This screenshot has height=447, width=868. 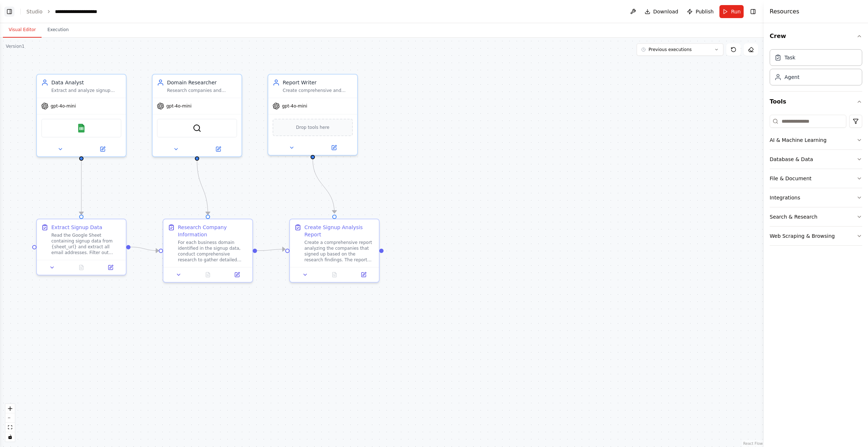 I want to click on g: Edge from a5471f56-182f-40e3-a091-6f61fc75c6ed to 755fe388-d410-4aa8-929d-1aa65d3a3c6f, so click(x=145, y=249).